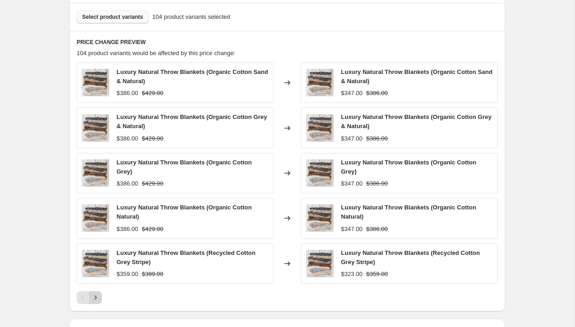  What do you see at coordinates (96, 298) in the screenshot?
I see `button: Next` at bounding box center [96, 298].